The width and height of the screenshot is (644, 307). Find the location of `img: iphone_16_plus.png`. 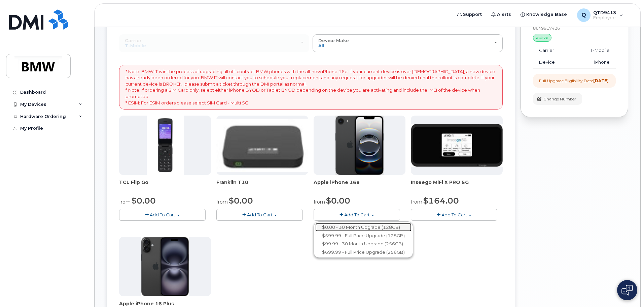

img: iphone_16_plus.png is located at coordinates (165, 266).